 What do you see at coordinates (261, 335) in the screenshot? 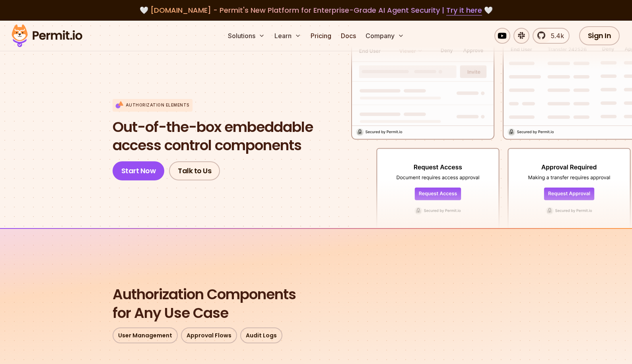
I see `a: Audit Logs` at bounding box center [261, 335].